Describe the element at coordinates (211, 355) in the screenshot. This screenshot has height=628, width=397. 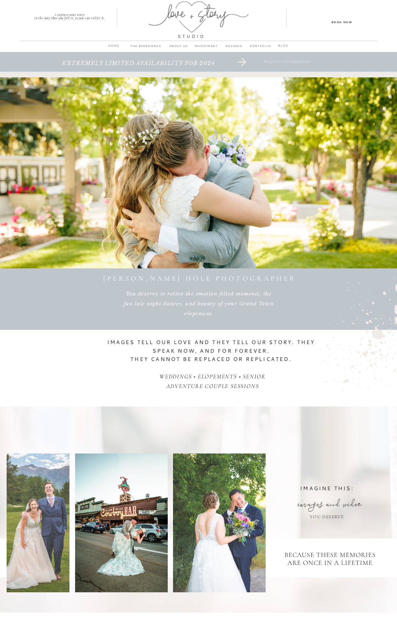
I see `p: images tell our love and they tell our story. They speak now, and for forever. They Cannot be rep...` at that location.